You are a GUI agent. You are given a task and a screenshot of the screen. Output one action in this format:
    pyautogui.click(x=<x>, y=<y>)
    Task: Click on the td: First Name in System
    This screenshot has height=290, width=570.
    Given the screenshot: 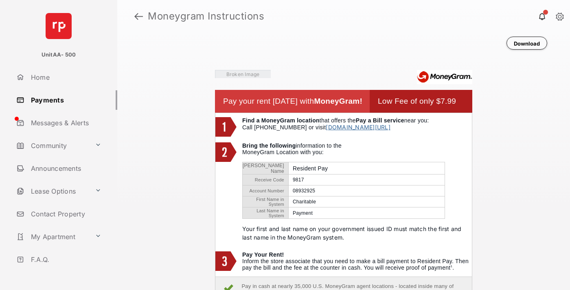 What is the action you would take?
    pyautogui.click(x=265, y=202)
    